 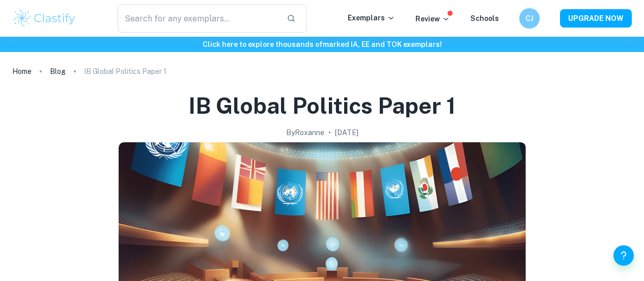 What do you see at coordinates (530, 18) in the screenshot?
I see `button: CJ` at bounding box center [530, 18].